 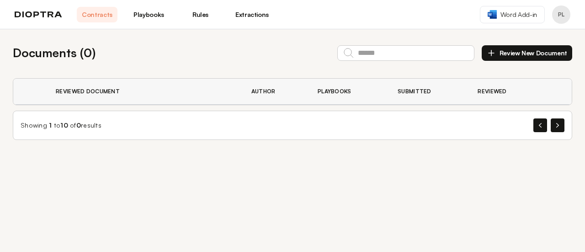 What do you see at coordinates (97, 15) in the screenshot?
I see `a: Contracts` at bounding box center [97, 15].